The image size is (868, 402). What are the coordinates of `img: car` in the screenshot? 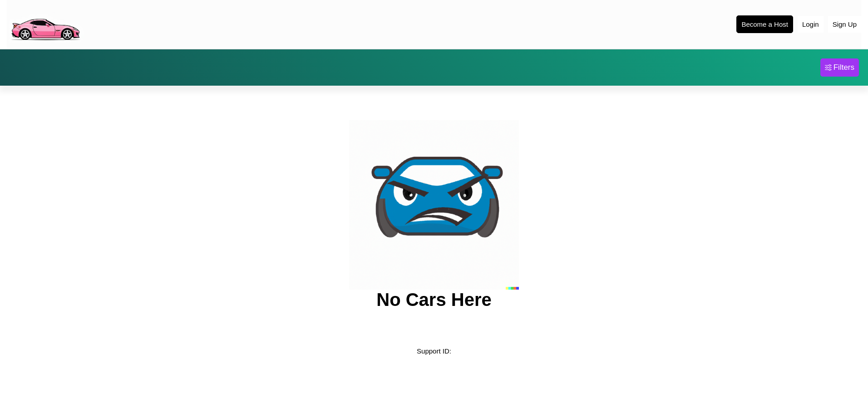 It's located at (434, 205).